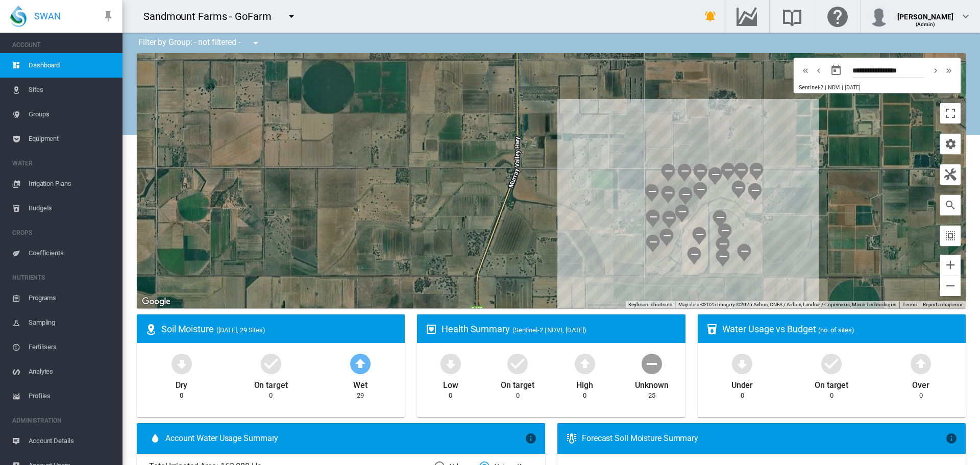  I want to click on button: icon-menu-down, so click(256, 43).